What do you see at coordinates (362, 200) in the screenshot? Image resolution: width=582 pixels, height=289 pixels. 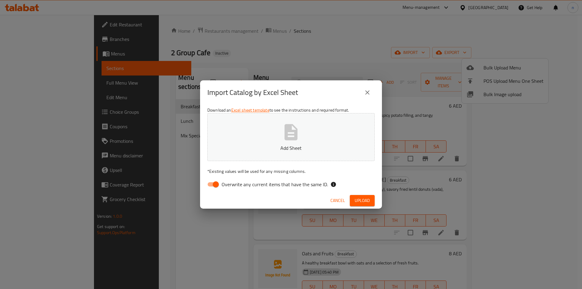 I see `span: Upload` at bounding box center [362, 200].